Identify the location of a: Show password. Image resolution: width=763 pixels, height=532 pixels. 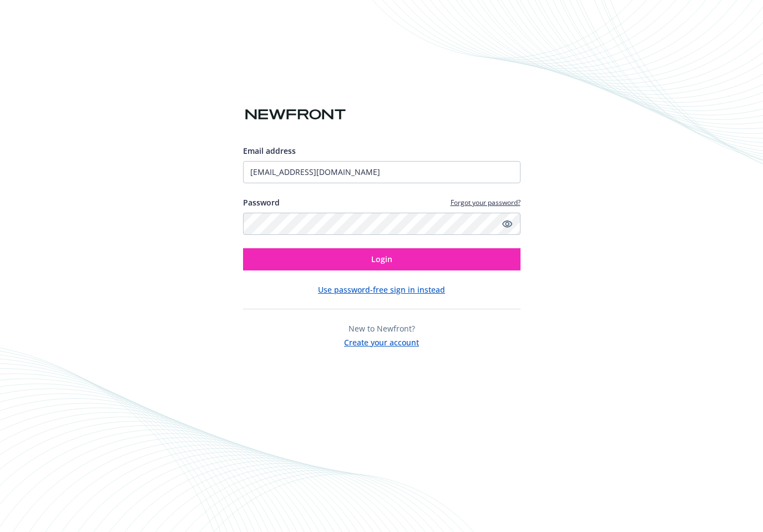
(507, 223).